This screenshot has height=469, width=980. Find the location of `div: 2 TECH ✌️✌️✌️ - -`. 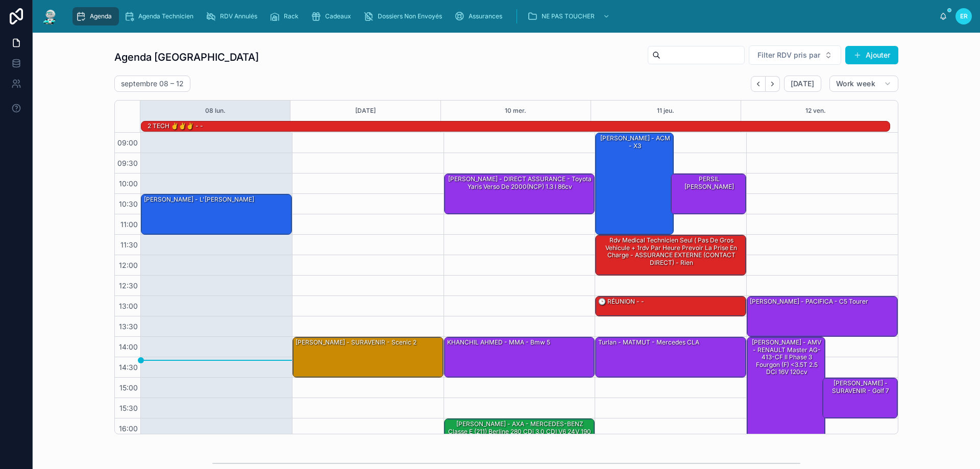

div: 2 TECH ✌️✌️✌️ - - is located at coordinates (175, 126).